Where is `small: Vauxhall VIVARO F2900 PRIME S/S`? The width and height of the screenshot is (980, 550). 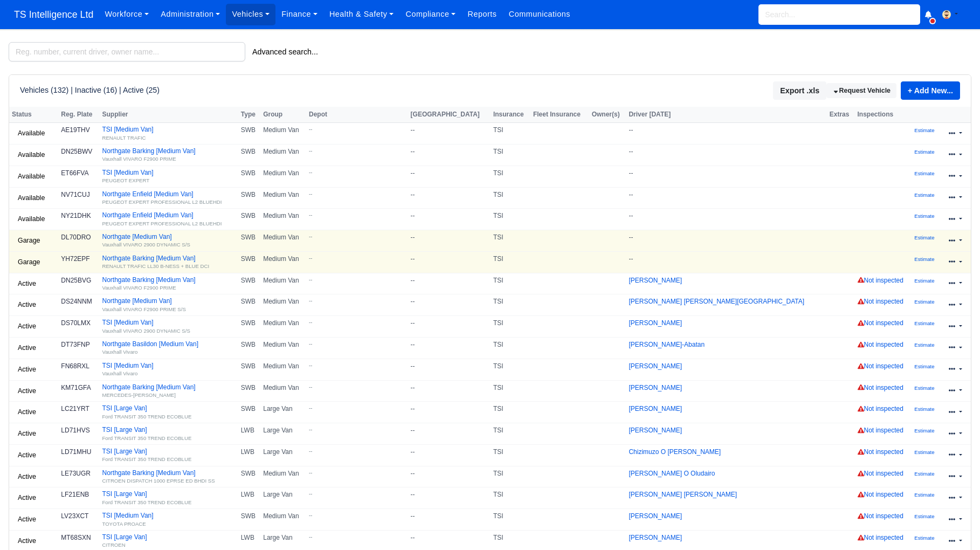
small: Vauxhall VIVARO F2900 PRIME S/S is located at coordinates (143, 309).